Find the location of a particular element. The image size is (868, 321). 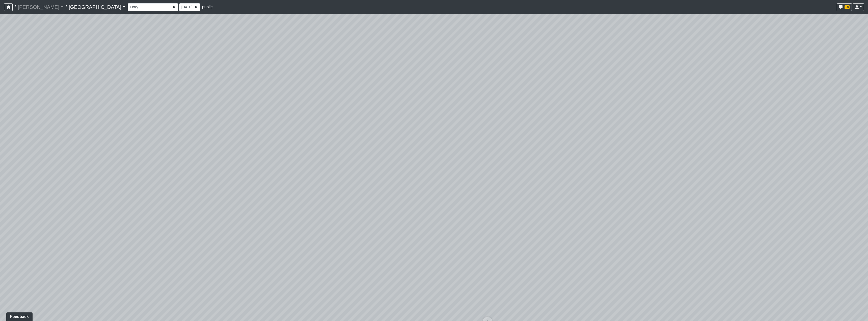

span: public is located at coordinates (208, 7).